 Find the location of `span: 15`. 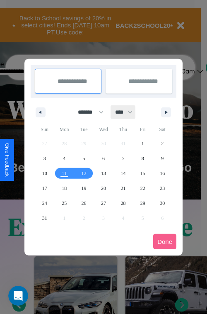

span: 15 is located at coordinates (143, 173).